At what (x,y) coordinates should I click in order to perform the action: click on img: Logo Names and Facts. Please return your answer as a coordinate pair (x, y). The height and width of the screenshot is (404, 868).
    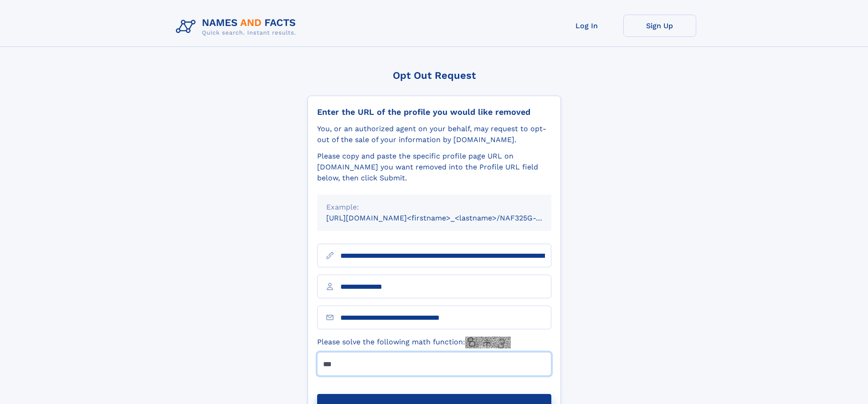
    Looking at the image, I should click on (237, 27).